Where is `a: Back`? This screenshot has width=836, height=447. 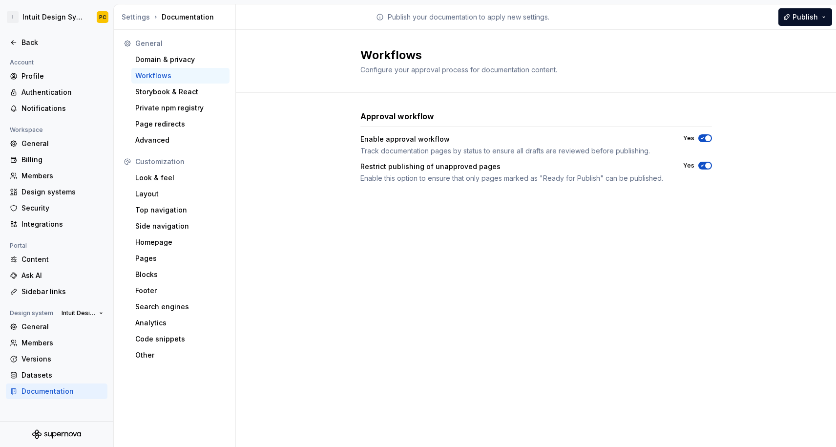 a: Back is located at coordinates (57, 42).